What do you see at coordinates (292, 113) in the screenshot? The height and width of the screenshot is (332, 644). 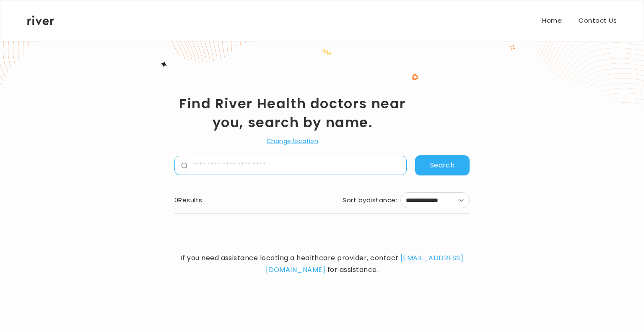 I see `h1: Find River Health doctors near you, search by name.` at bounding box center [292, 113].